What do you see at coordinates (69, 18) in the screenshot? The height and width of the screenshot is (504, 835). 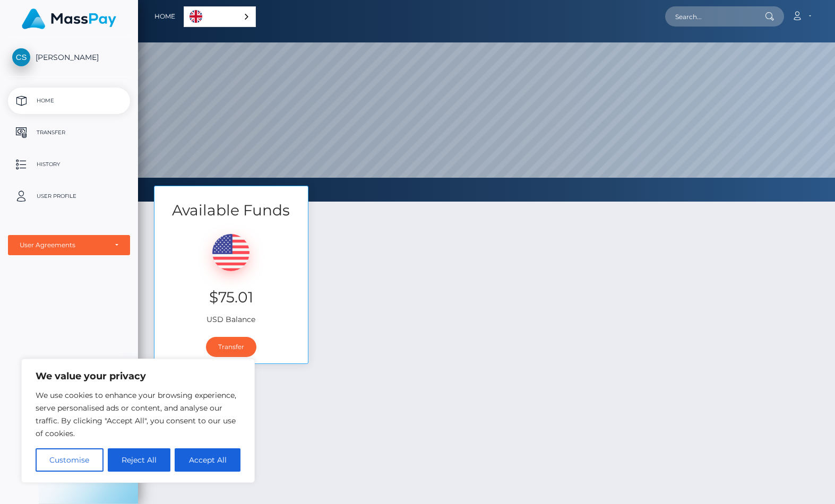 I see `img: MassPay` at bounding box center [69, 18].